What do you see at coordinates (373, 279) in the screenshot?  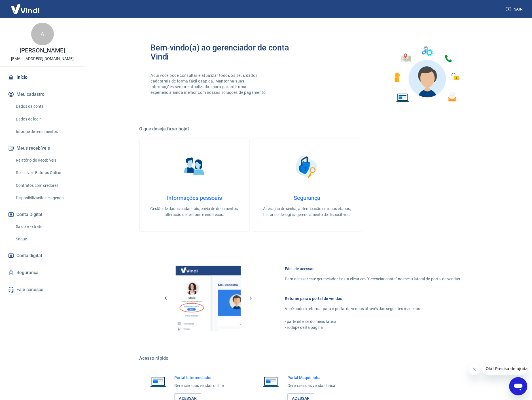 I see `p: Para acessar este gerenciador, basta clicar em “Gerenciar conta” no menu lateral do portal de ven...` at bounding box center [373, 279].